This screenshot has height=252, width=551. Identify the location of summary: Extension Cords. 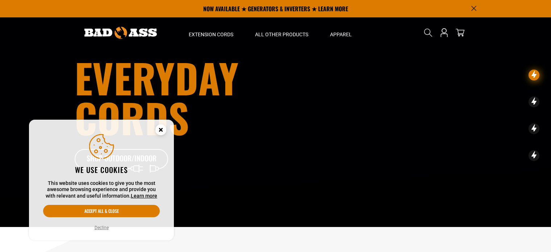
(211, 33).